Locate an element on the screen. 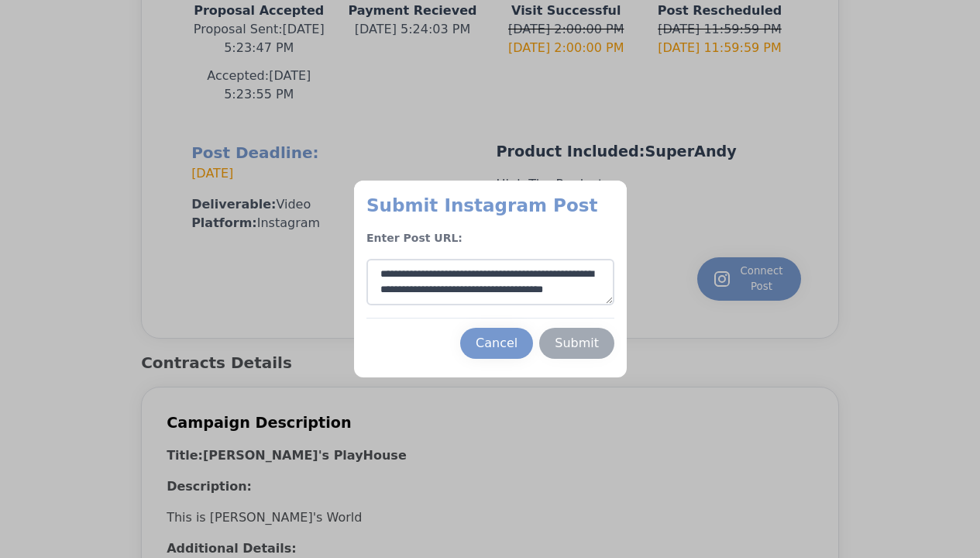  button: Cancel is located at coordinates (496, 343).